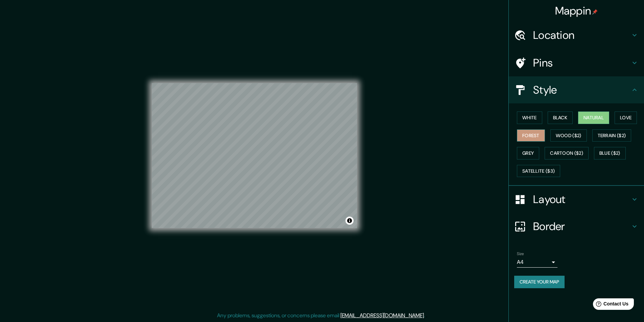 The width and height of the screenshot is (644, 322). What do you see at coordinates (582, 227) in the screenshot?
I see `h4: Border` at bounding box center [582, 227].